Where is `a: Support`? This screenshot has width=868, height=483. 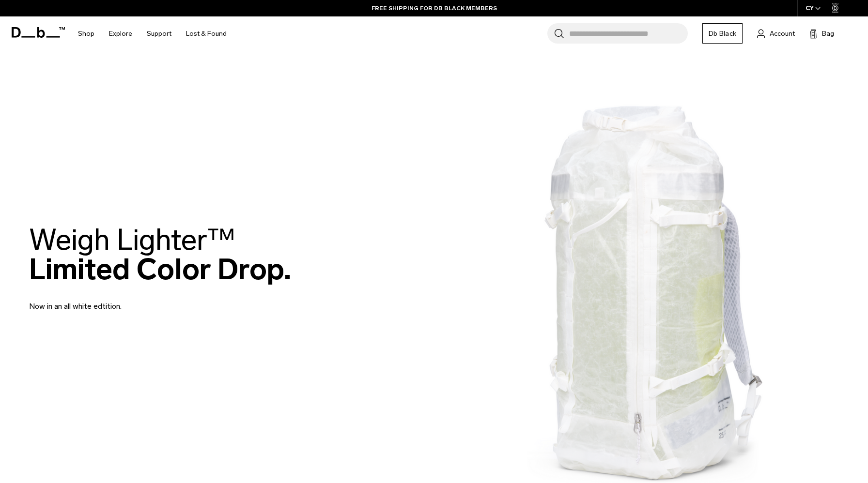
a: Support is located at coordinates (159, 33).